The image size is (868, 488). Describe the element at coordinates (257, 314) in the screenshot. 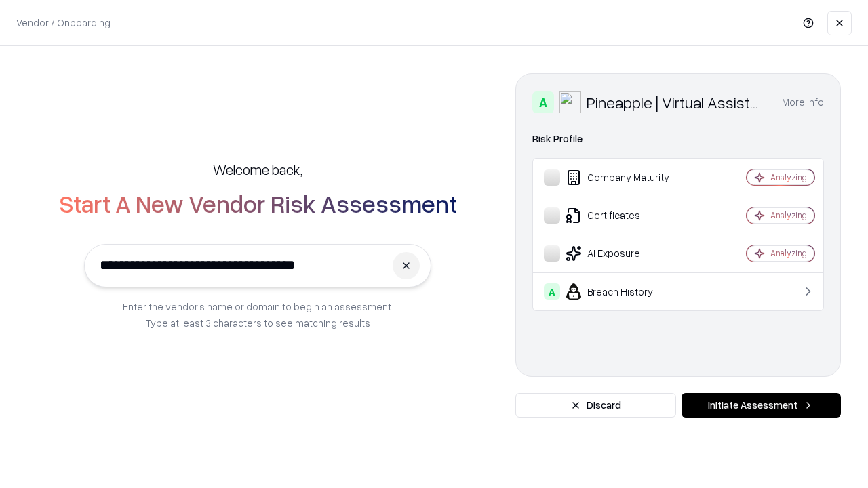

I see `p: Enter the vendor’s name or domain to begin an assessment. Type at least 3 characters to see match...` at that location.